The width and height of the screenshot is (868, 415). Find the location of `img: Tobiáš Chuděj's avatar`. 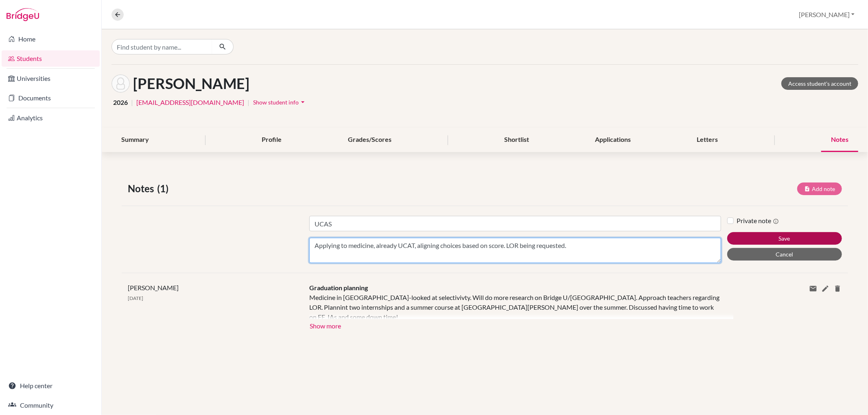

img: Tobiáš Chuděj's avatar is located at coordinates (120, 84).